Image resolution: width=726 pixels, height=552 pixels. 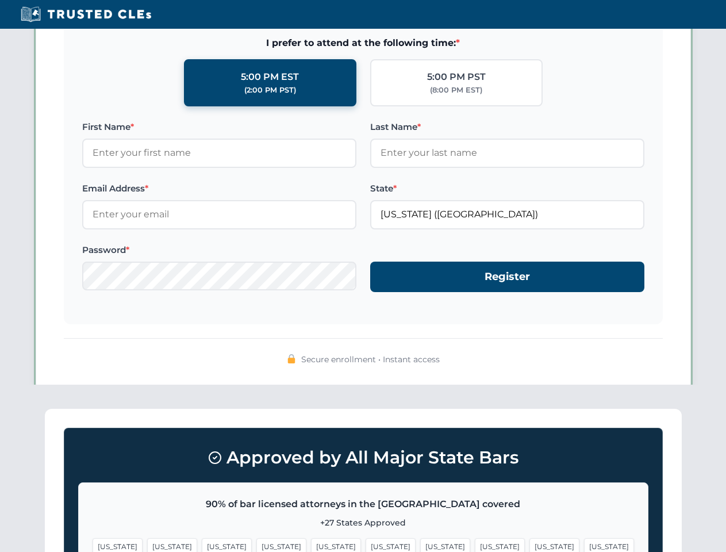 What do you see at coordinates (507, 214) in the screenshot?
I see `input: Florida (FL)` at bounding box center [507, 214].